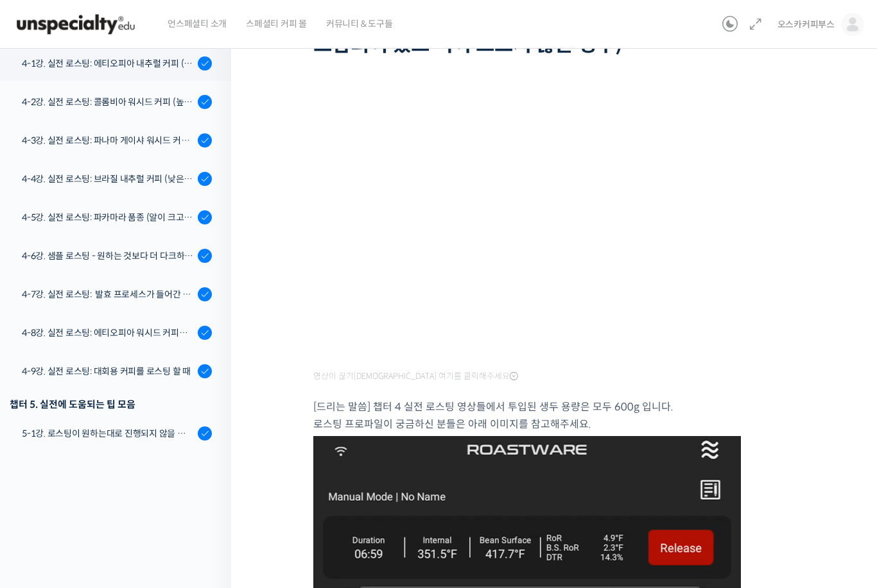 Image resolution: width=877 pixels, height=588 pixels. Describe the element at coordinates (108, 433) in the screenshot. I see `div: 5-1강. 로스팅이 원하는대로 진행되지 않을 때, 일관성이 떨어질 때` at that location.